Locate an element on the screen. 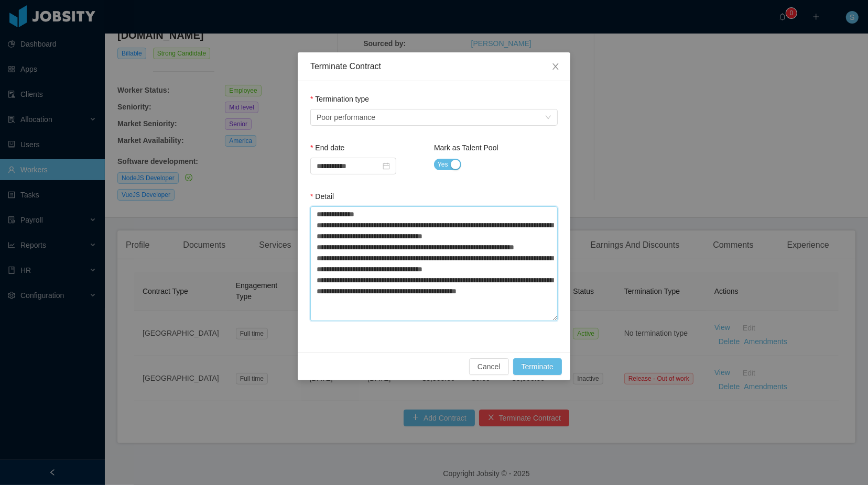  button: Close is located at coordinates (556, 67).